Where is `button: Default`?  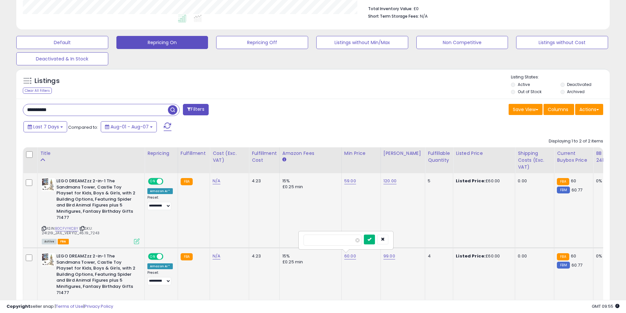
button: Default is located at coordinates (62, 42).